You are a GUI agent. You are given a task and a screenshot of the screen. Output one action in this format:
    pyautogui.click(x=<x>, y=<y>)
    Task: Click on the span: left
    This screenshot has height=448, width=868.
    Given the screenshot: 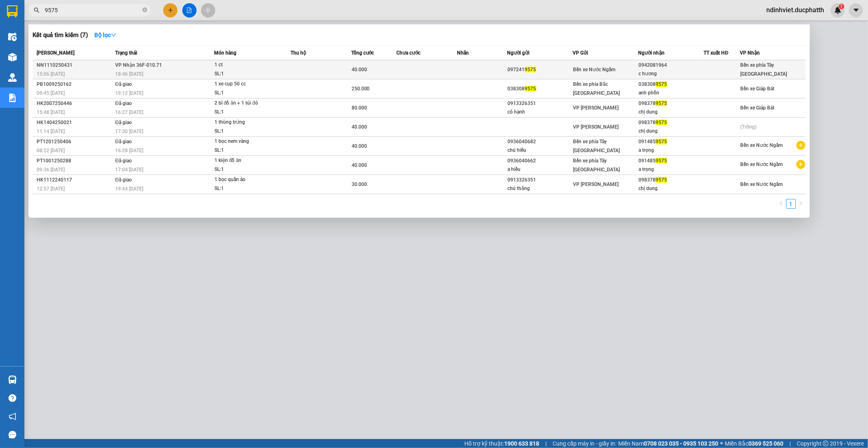 What is the action you would take?
    pyautogui.click(x=782, y=203)
    